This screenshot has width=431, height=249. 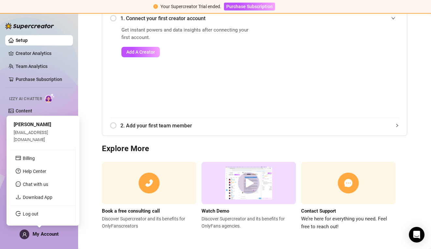 What do you see at coordinates (416, 235) in the screenshot?
I see `div: Open Intercom Messenger` at bounding box center [416, 235].